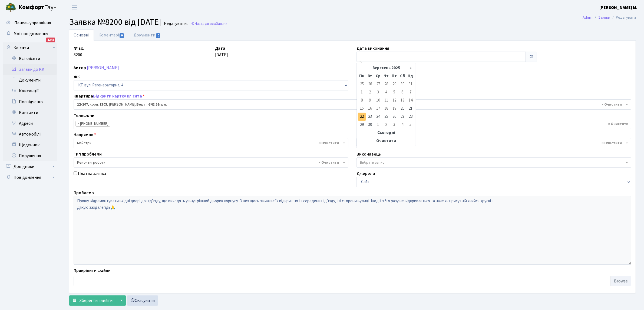  I want to click on td: 7, so click(411, 92).